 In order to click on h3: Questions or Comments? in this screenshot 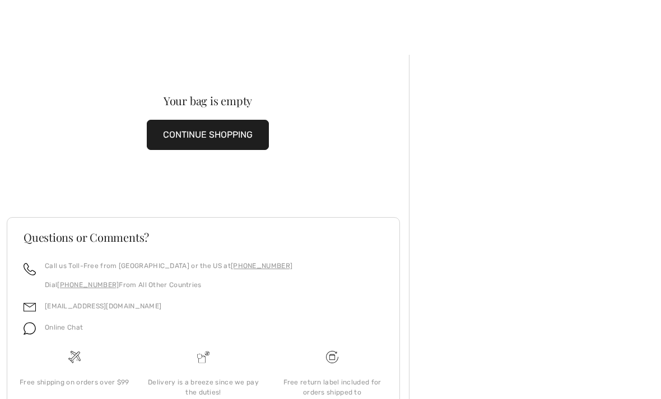, I will do `click(203, 237)`.